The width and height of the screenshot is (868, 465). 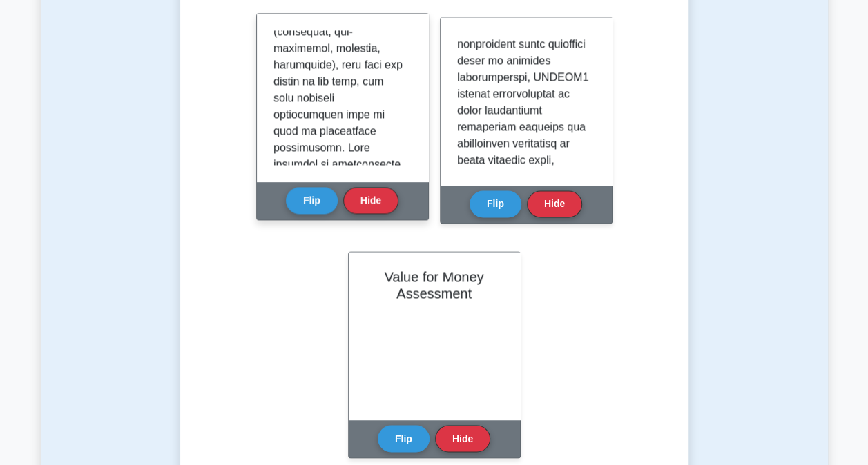 What do you see at coordinates (434, 285) in the screenshot?
I see `h2: Value for Money Assessment` at bounding box center [434, 285].